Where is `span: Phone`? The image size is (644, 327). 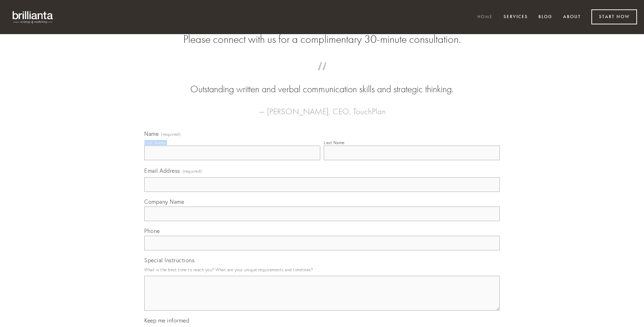
span: Phone is located at coordinates (152, 231).